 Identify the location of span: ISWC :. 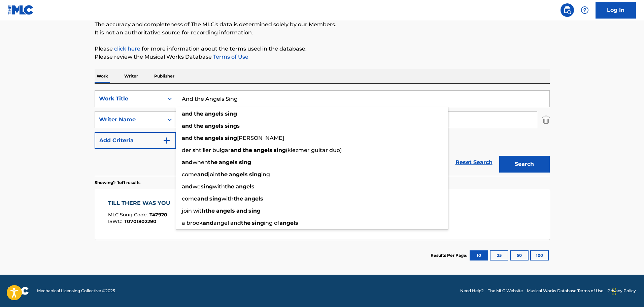
(116, 221).